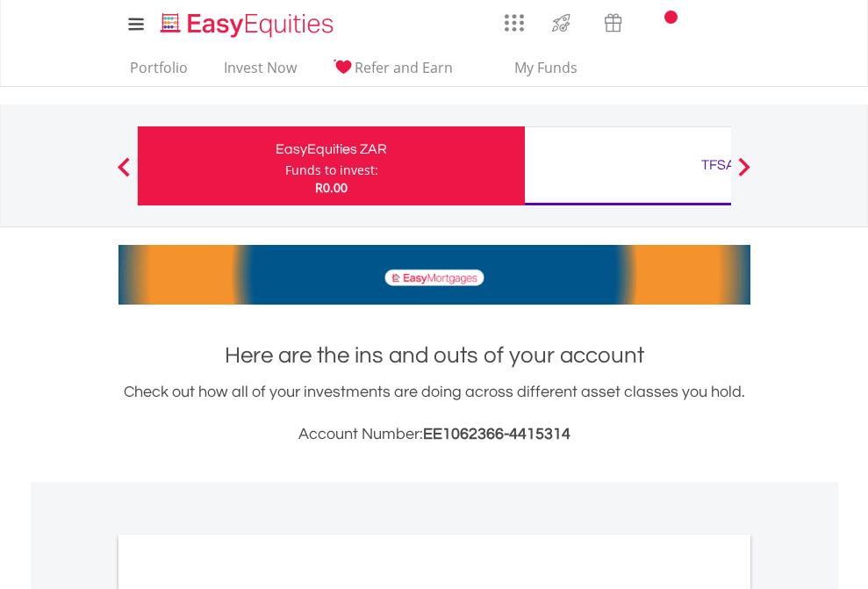 The width and height of the screenshot is (868, 589). What do you see at coordinates (404, 68) in the screenshot?
I see `span: Refer and Earn` at bounding box center [404, 68].